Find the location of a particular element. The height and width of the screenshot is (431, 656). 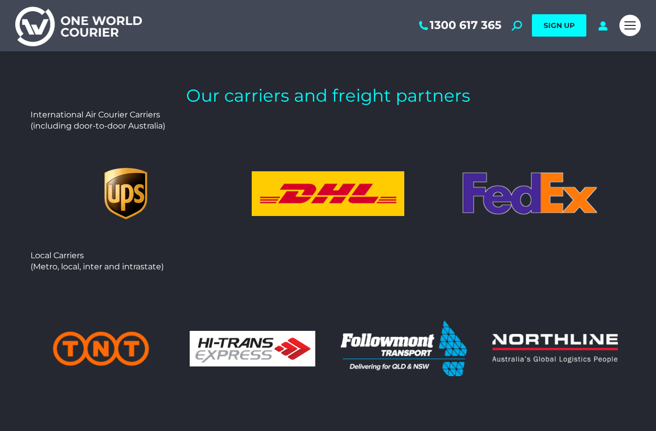

img: FedEx logo is located at coordinates (530, 194).